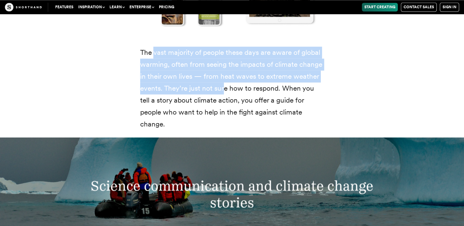 The image size is (464, 226). I want to click on button: Learn, so click(117, 7).